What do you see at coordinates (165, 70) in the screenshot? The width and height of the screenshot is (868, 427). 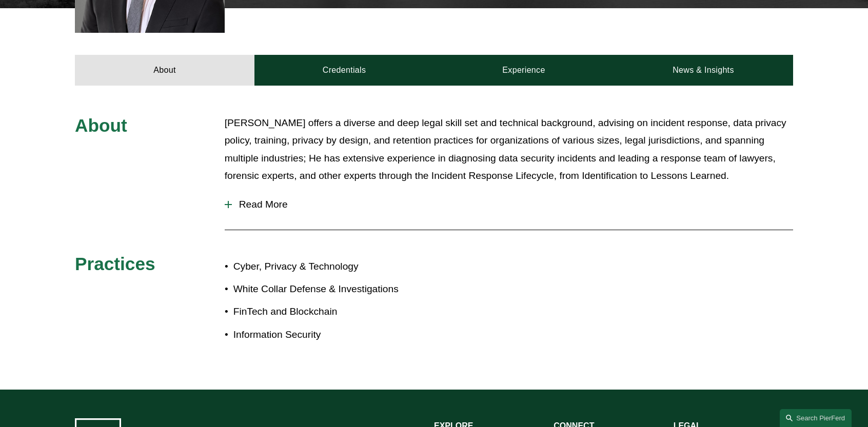 I see `a: About` at bounding box center [165, 70].